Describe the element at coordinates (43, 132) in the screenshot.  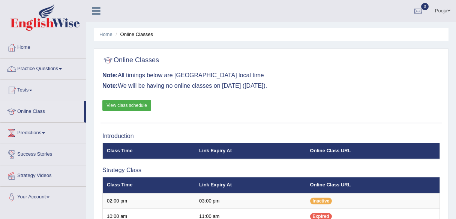
I see `a: Predictions` at that location.